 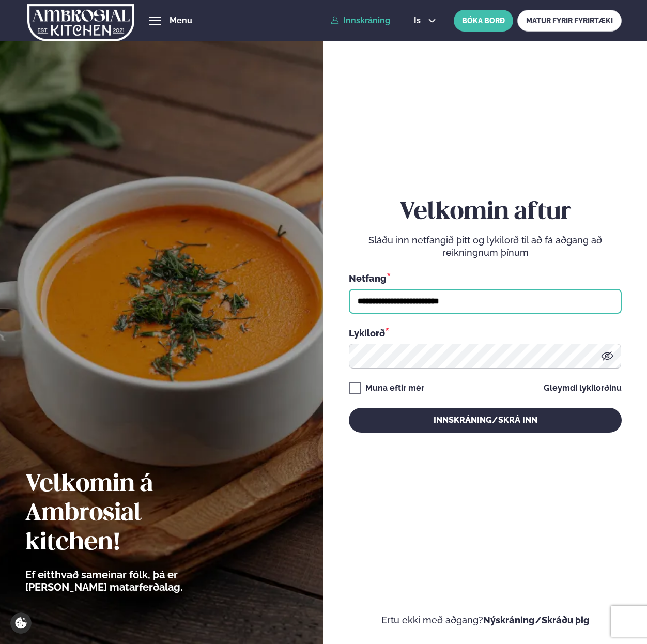 What do you see at coordinates (486, 620) in the screenshot?
I see `p: Ertu ekki með aðgang?` at bounding box center [486, 620].